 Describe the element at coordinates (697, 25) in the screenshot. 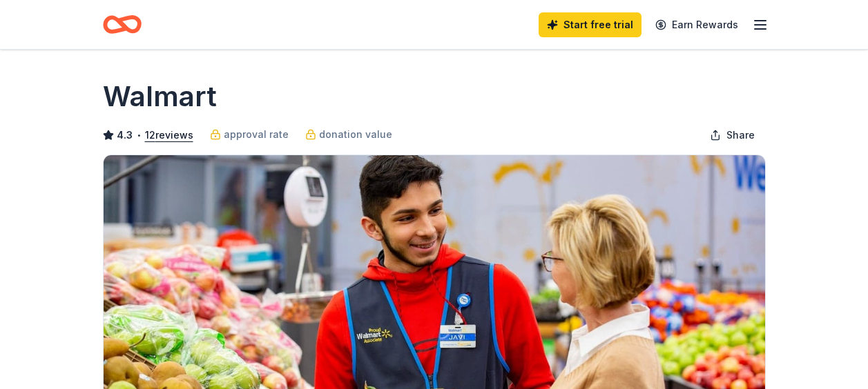

I see `a: Earn Rewards` at that location.